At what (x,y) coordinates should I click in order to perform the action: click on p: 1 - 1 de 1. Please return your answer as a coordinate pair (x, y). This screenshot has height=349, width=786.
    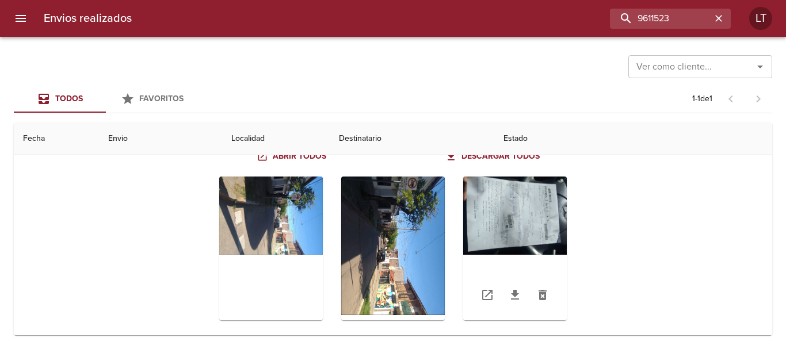
    Looking at the image, I should click on (702, 99).